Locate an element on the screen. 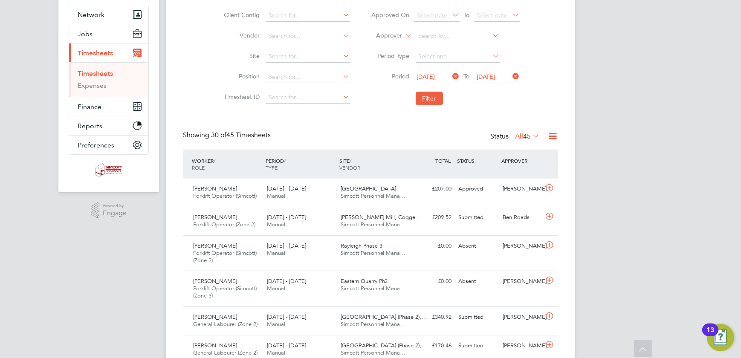  div: £340.92 is located at coordinates (433, 317).